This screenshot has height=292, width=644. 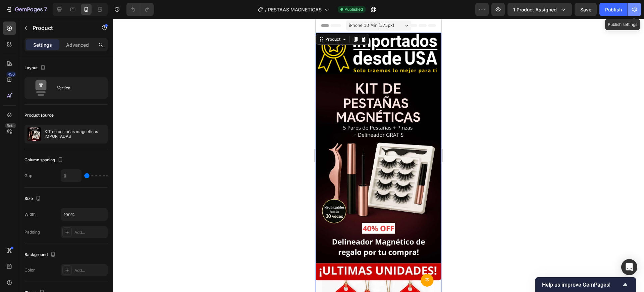 I want to click on button: Publish, so click(x=614, y=9).